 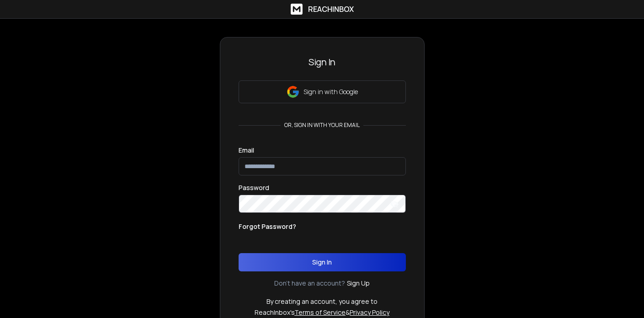 I want to click on label: Password, so click(x=254, y=188).